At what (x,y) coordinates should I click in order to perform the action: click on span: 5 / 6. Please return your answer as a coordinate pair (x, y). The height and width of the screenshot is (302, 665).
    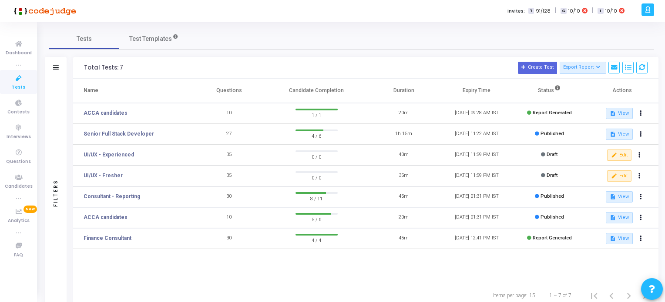
    Looking at the image, I should click on (316, 219).